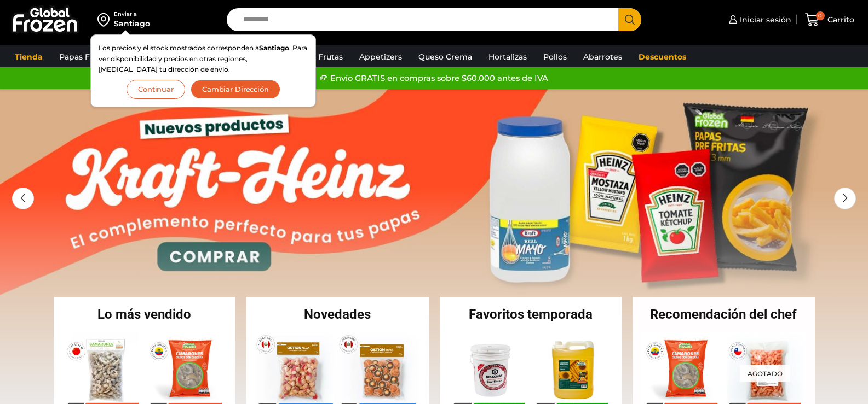  I want to click on h2: Recomendación del chef, so click(723, 314).